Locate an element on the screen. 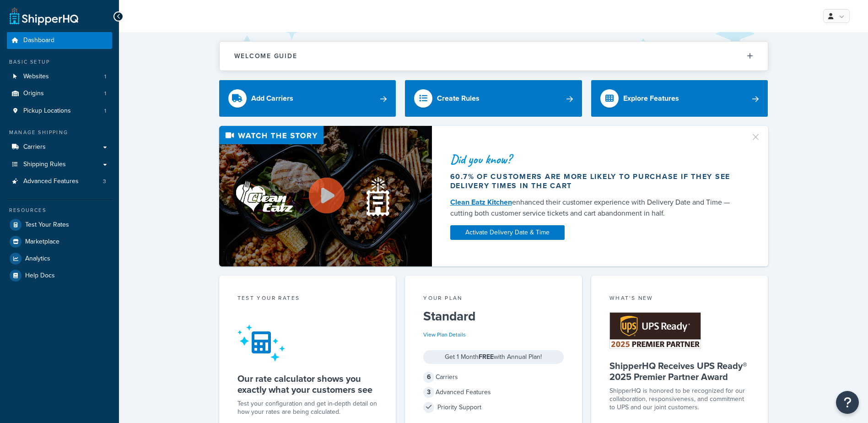  h5: ShipperHQ Receives UPS Ready® 2025 Premier Partner Award is located at coordinates (680, 371).